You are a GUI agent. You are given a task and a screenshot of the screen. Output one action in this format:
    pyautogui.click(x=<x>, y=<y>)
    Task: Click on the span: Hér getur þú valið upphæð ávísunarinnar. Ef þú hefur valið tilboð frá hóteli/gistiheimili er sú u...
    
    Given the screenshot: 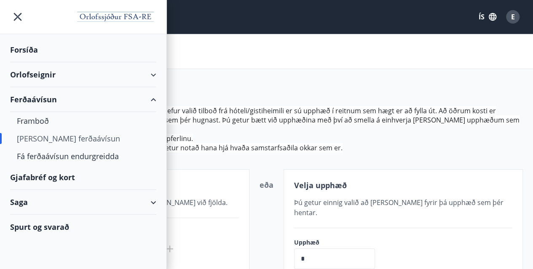 What is the action you would take?
    pyautogui.click(x=265, y=120)
    